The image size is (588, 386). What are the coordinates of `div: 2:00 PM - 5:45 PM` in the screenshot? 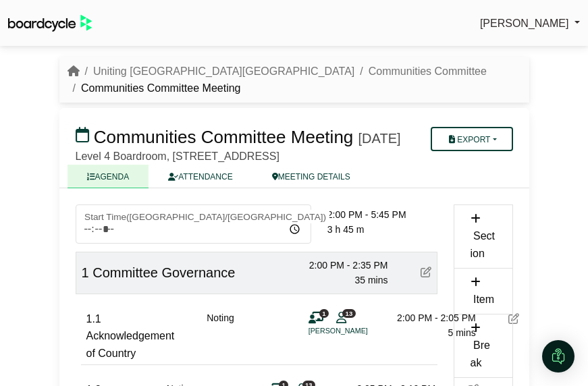 It's located at (382, 214).